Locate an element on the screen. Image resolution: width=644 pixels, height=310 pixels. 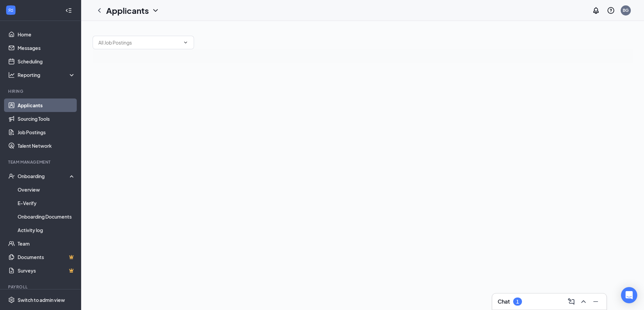
a: ChevronLeft is located at coordinates (99, 11).